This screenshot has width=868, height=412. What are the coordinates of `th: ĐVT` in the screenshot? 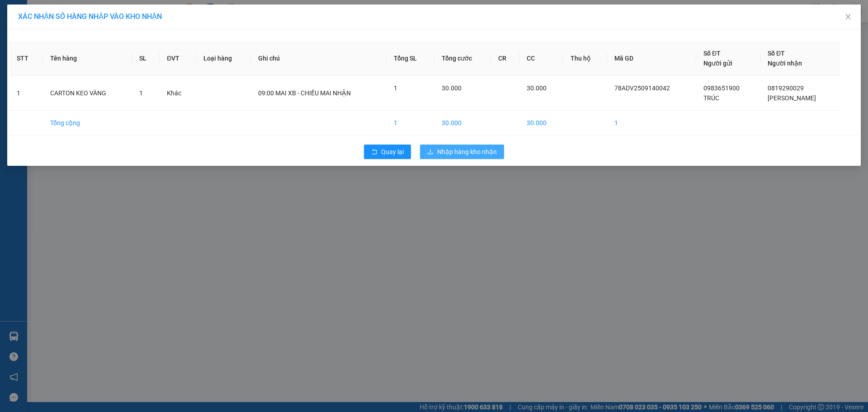 It's located at (178, 58).